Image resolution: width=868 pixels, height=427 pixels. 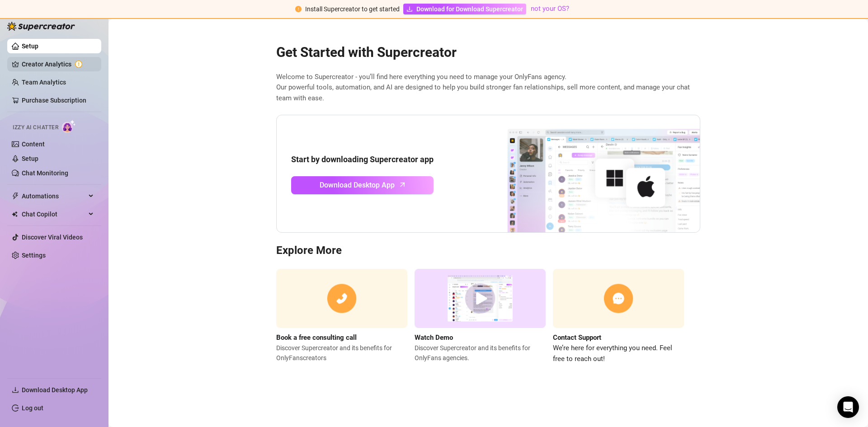 I want to click on a: Settings, so click(x=34, y=256).